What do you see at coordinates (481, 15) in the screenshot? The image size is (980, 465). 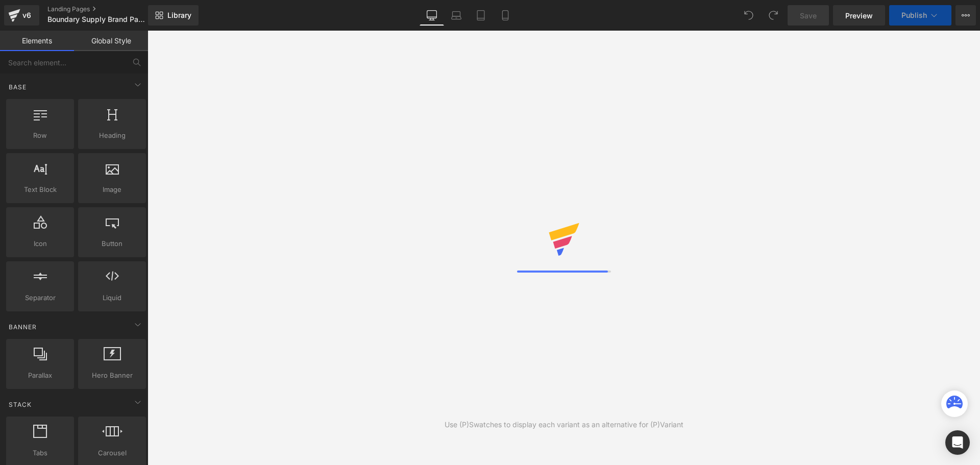 I see `a: Tablet` at bounding box center [481, 15].